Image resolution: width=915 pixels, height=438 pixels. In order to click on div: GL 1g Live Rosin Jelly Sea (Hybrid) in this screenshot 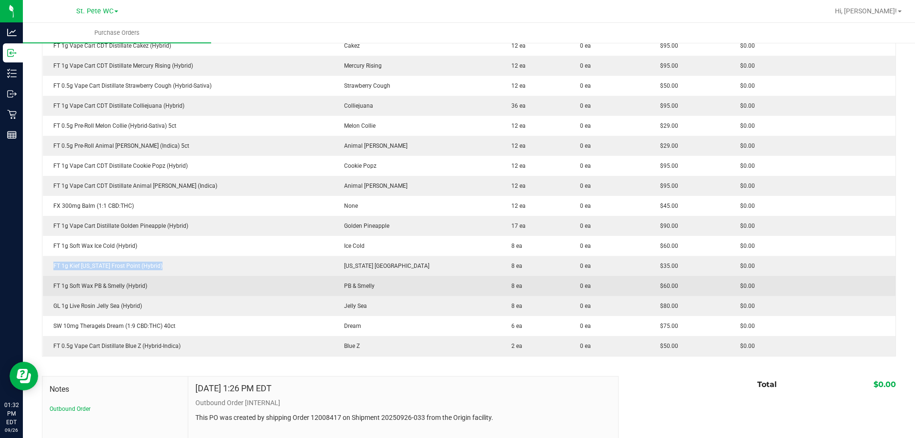, I will do `click(188, 306)`.